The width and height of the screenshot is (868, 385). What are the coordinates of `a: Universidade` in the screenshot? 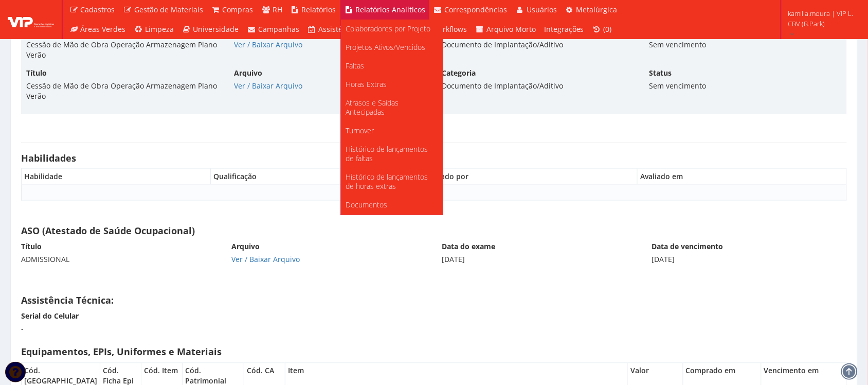 It's located at (210, 29).